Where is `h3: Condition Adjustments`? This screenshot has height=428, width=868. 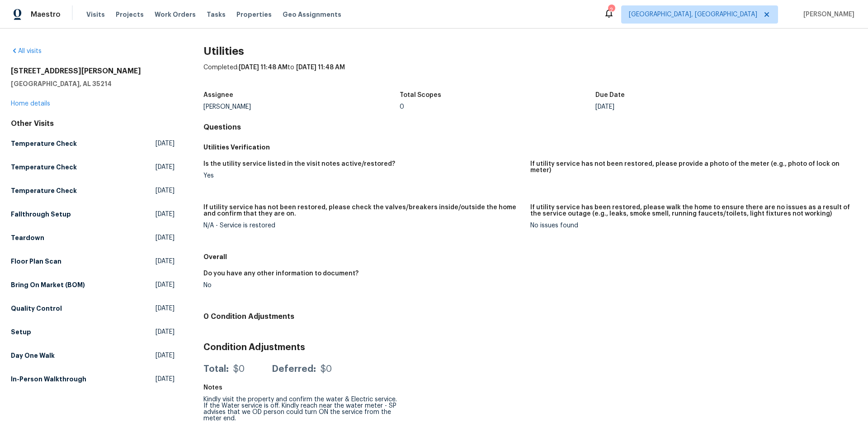
h3: Condition Adjustments is located at coordinates (530, 347).